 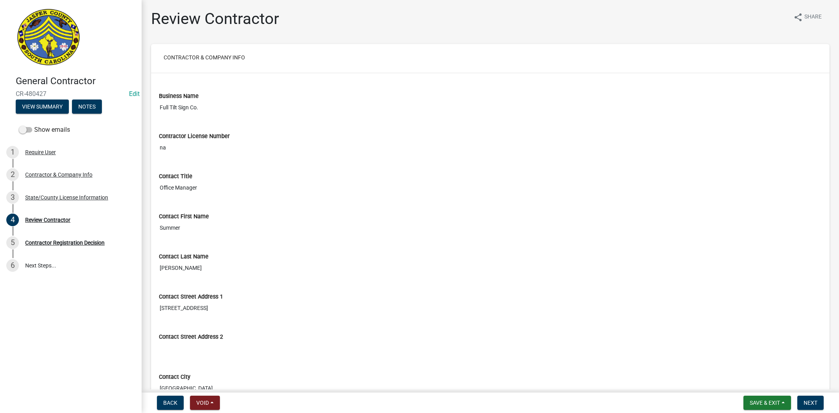 What do you see at coordinates (42, 107) in the screenshot?
I see `button: View Summary` at bounding box center [42, 107].